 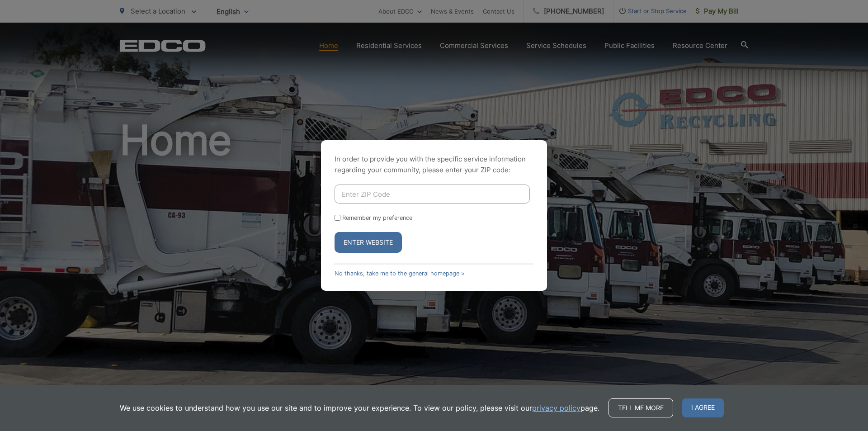 What do you see at coordinates (641, 408) in the screenshot?
I see `a: Tell me more` at bounding box center [641, 408].